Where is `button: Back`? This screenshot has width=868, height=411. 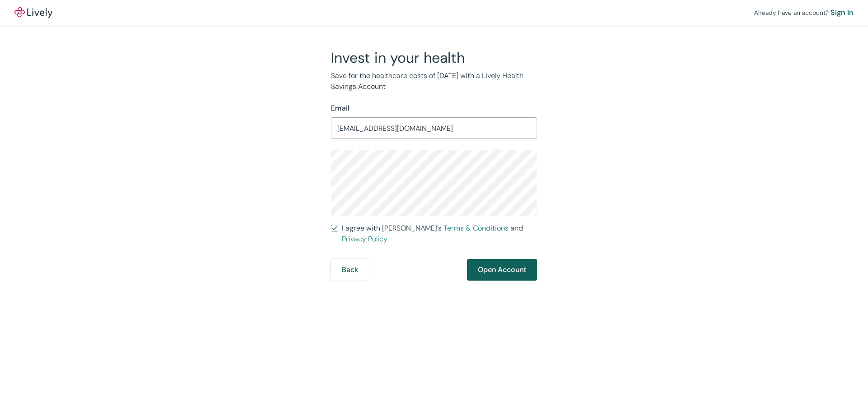
button: Back is located at coordinates (350, 270).